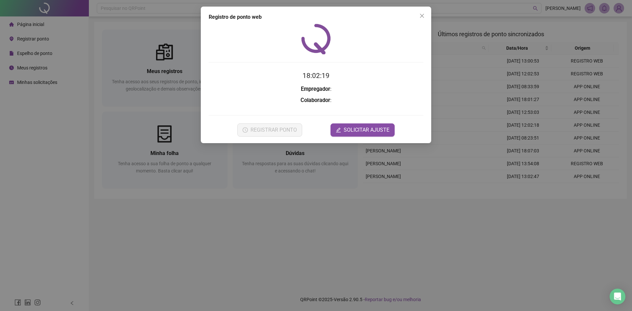 This screenshot has width=632, height=311. Describe the element at coordinates (366, 130) in the screenshot. I see `span: SOLICITAR AJUSTE` at that location.